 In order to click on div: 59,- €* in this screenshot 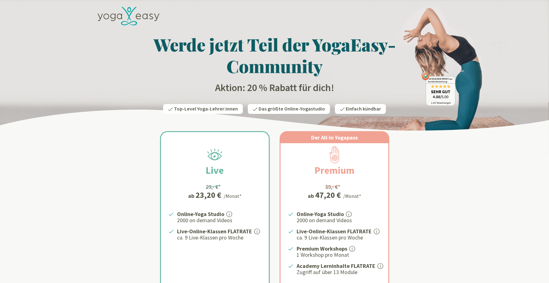, I will do `click(333, 187)`.